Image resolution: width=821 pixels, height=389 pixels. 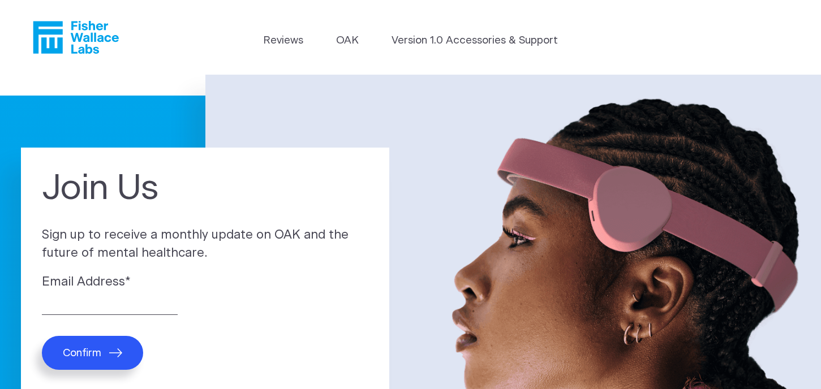 I want to click on h1: Join Us, so click(x=205, y=189).